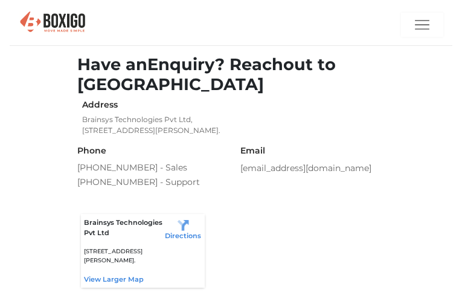 The height and width of the screenshot is (298, 462). Describe the element at coordinates (150, 150) in the screenshot. I see `h6: Phone` at that location.